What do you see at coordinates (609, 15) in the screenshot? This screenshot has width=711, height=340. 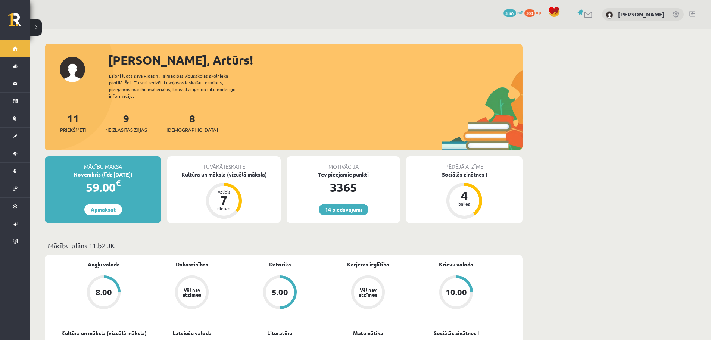 I see `img: Artūrs Masaļskis` at bounding box center [609, 15].